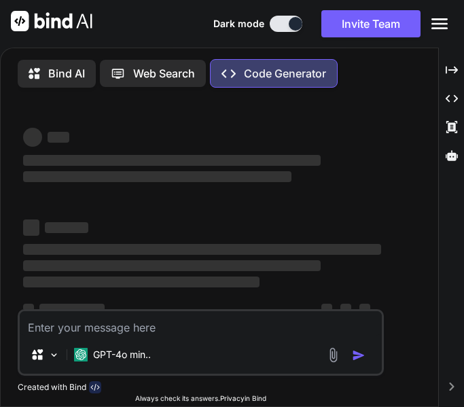 This screenshot has width=464, height=407. What do you see at coordinates (333, 355) in the screenshot?
I see `img: attachment` at bounding box center [333, 355].